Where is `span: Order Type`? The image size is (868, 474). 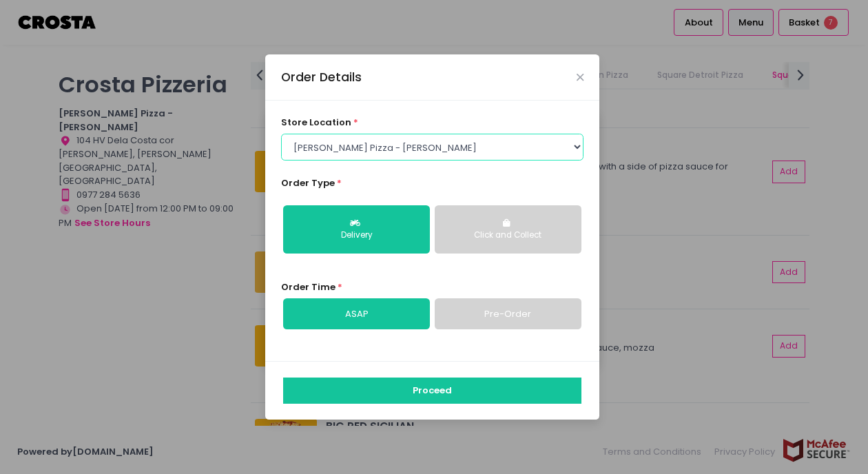
span: Order Type is located at coordinates (308, 183).